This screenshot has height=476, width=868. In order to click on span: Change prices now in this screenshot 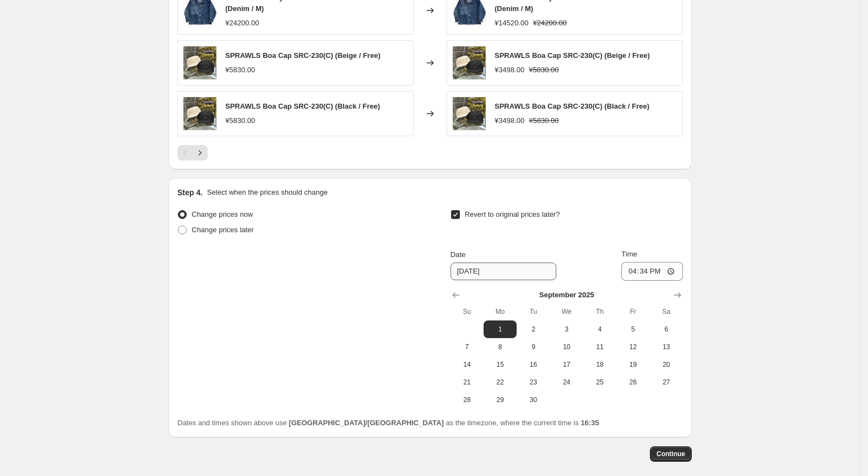, I will do `click(222, 214)`.